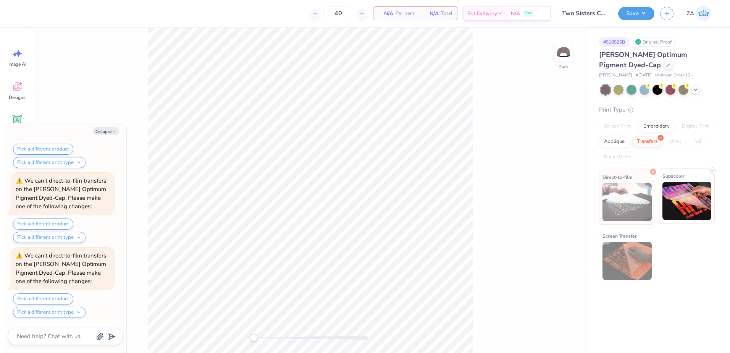 The height and width of the screenshot is (353, 730). What do you see at coordinates (618, 157) in the screenshot?
I see `div: Rhinestones` at bounding box center [618, 157].